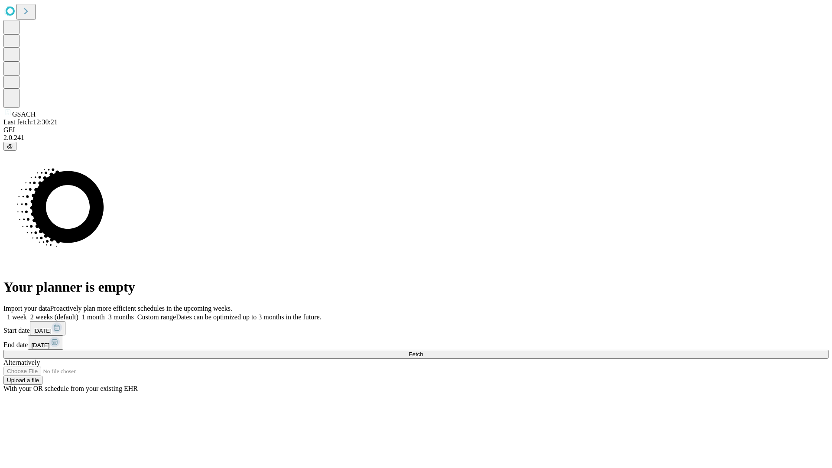 Image resolution: width=832 pixels, height=468 pixels. What do you see at coordinates (71, 388) in the screenshot?
I see `span: With your OR schedule from your existing EHR` at bounding box center [71, 388].